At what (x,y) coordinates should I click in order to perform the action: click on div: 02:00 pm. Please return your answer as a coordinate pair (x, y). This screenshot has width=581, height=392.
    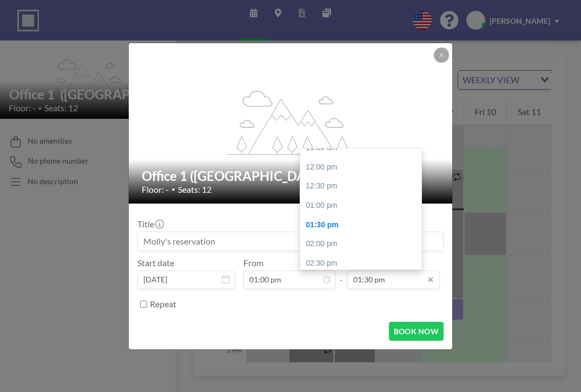
    Looking at the image, I should click on (362, 244).